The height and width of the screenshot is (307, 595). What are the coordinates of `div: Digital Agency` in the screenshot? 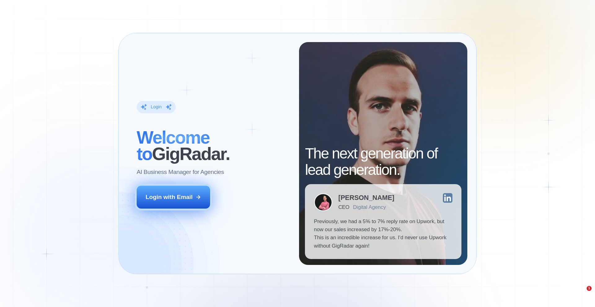 It's located at (369, 207).